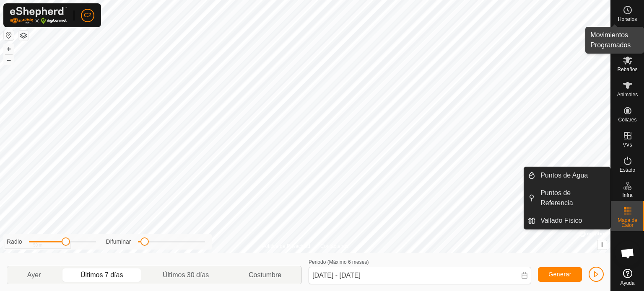  What do you see at coordinates (572, 175) in the screenshot?
I see `a: Puntos de Agua` at bounding box center [572, 175].